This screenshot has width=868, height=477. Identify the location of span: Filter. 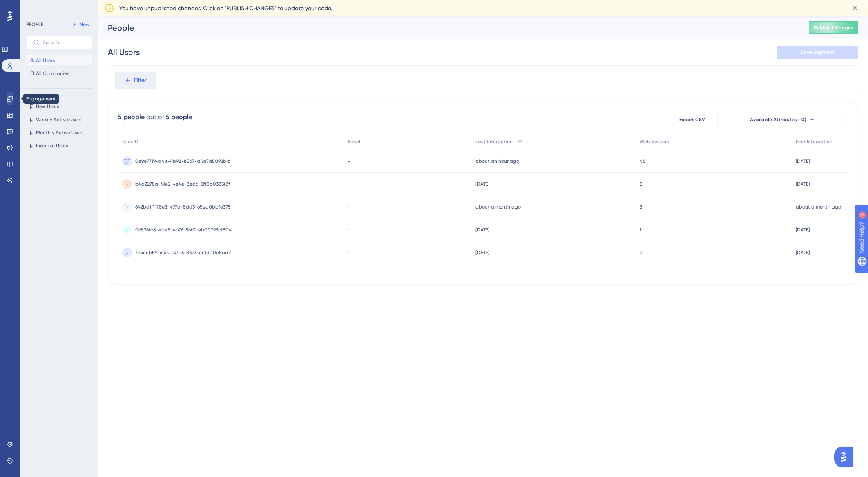
(140, 80).